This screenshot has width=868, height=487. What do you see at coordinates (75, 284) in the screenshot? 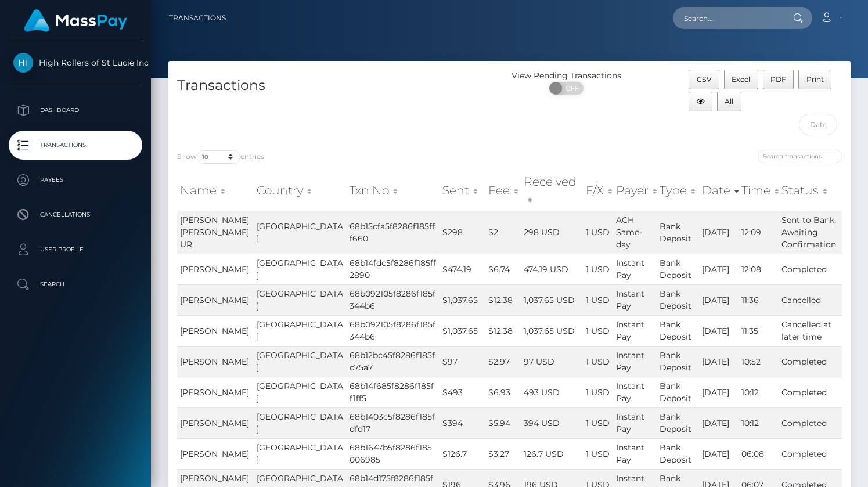
I see `p: Search` at bounding box center [75, 284].